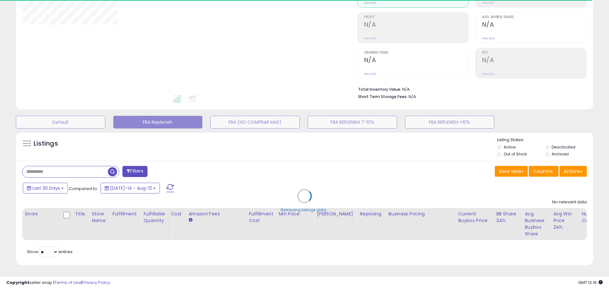 The height and width of the screenshot is (289, 609). What do you see at coordinates (590, 282) in the screenshot?
I see `span: 2025-09-12 12:19 GMT` at bounding box center [590, 282].